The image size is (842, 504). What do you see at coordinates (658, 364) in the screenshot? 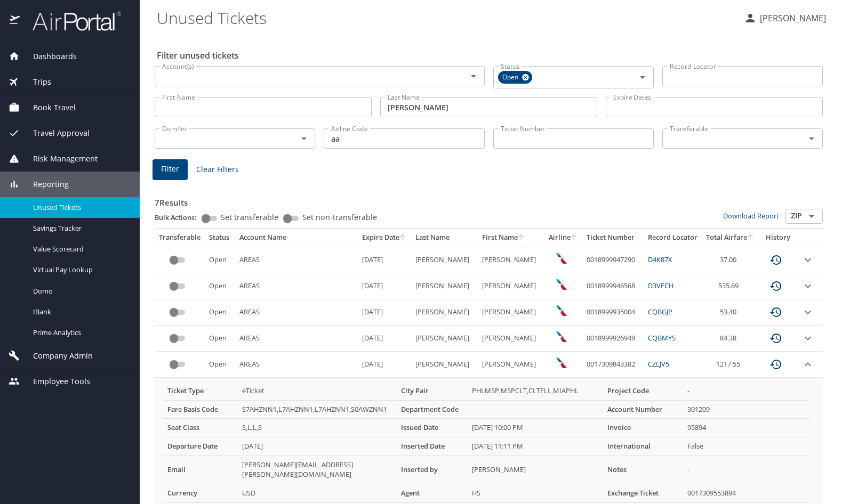
I see `a: CZLJV5` at bounding box center [658, 364].